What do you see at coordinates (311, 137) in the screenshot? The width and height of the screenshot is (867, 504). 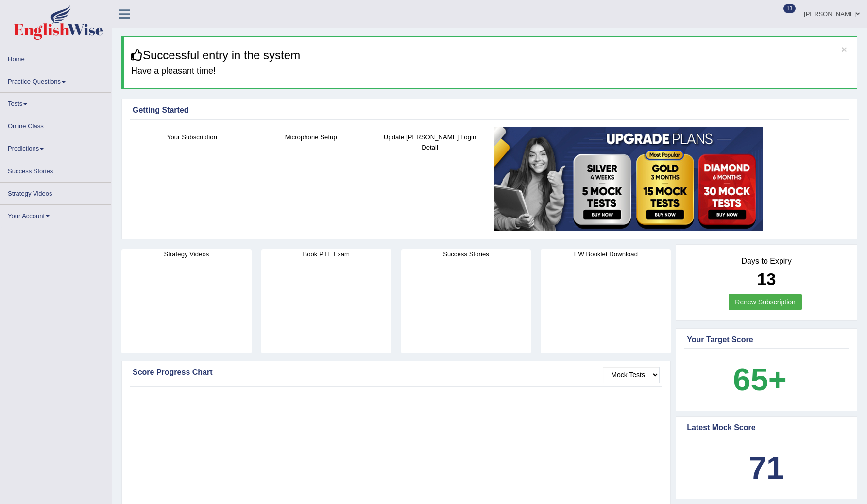 I see `h4: Microphone Setup` at bounding box center [311, 137].